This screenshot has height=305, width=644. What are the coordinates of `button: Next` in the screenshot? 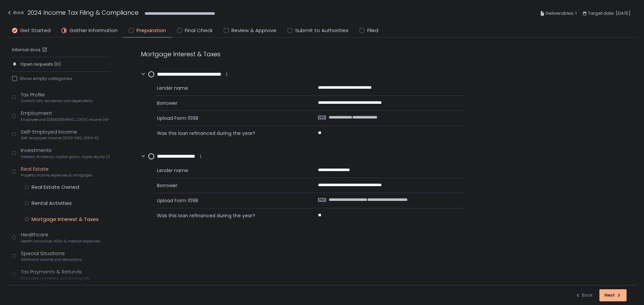 It's located at (613, 295).